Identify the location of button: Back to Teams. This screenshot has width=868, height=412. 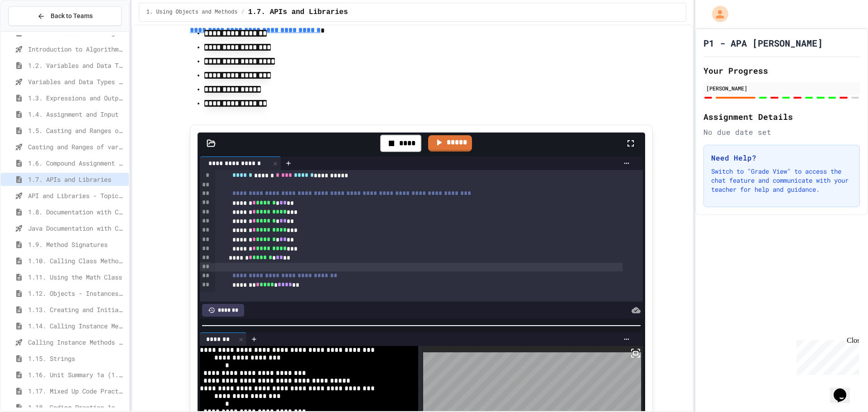
(64, 16).